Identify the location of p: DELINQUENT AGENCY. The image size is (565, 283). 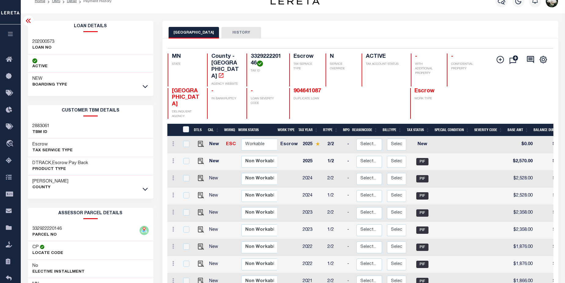
(186, 114).